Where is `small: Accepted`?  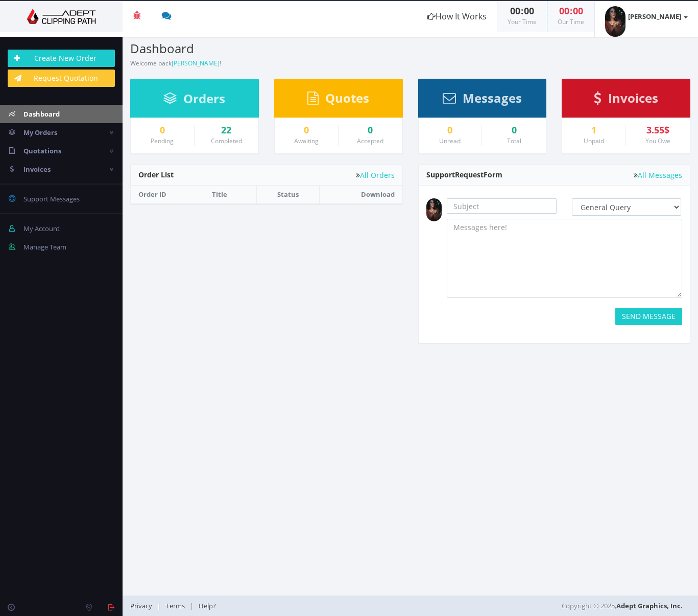
small: Accepted is located at coordinates (370, 141).